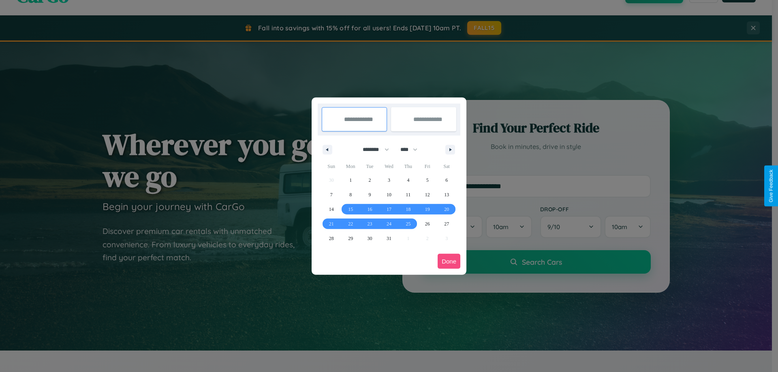 The height and width of the screenshot is (372, 778). I want to click on span: 21, so click(331, 224).